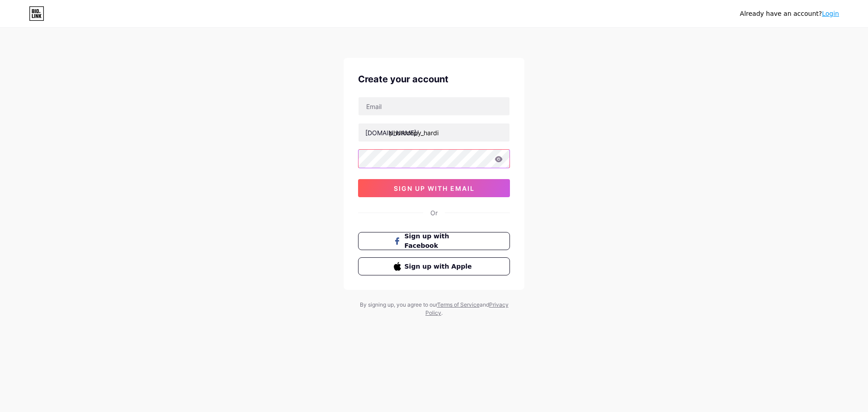  I want to click on input: username, so click(434, 133).